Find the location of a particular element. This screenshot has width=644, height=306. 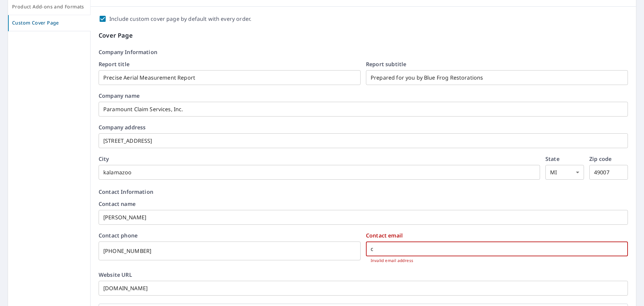

label: Company name is located at coordinates (363, 96).